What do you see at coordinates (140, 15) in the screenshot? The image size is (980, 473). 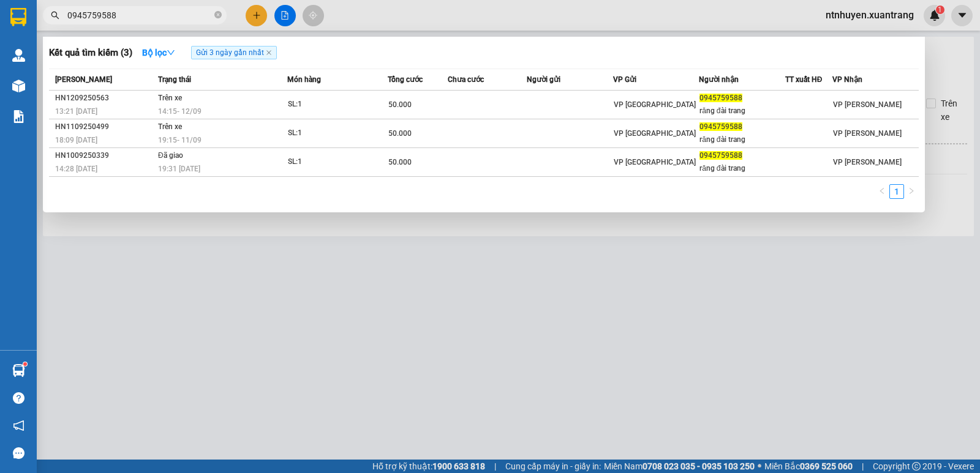 I see `input: Tìm tên, số ĐT hoặc mã đơn` at bounding box center [140, 15].